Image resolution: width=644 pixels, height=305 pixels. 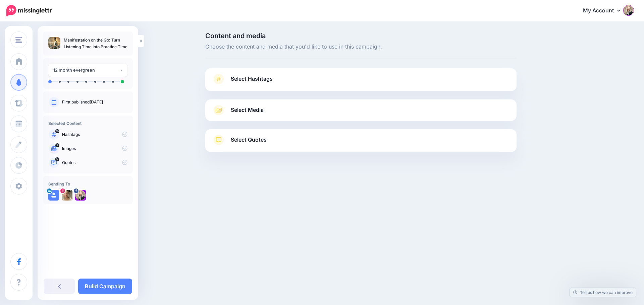 I want to click on a: Select Quotes, so click(x=361, y=143).